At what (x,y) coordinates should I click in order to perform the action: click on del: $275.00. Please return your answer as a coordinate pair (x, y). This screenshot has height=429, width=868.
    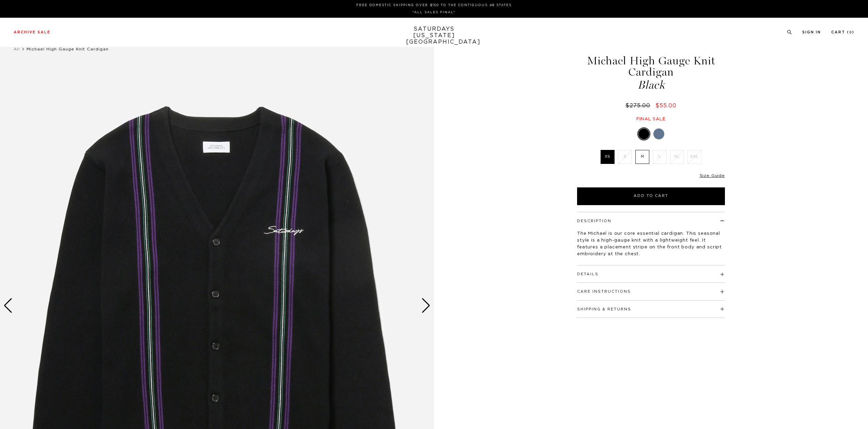
    Looking at the image, I should click on (639, 106).